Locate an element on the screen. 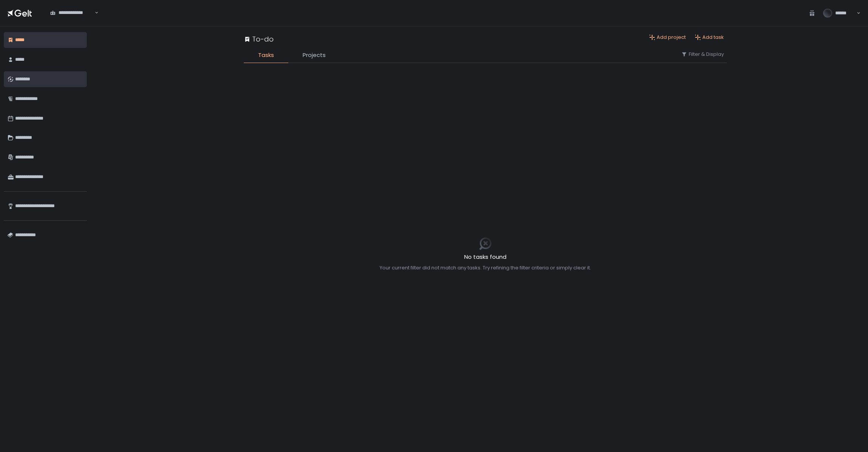 The width and height of the screenshot is (868, 452). div: Filter & Display is located at coordinates (702, 54).